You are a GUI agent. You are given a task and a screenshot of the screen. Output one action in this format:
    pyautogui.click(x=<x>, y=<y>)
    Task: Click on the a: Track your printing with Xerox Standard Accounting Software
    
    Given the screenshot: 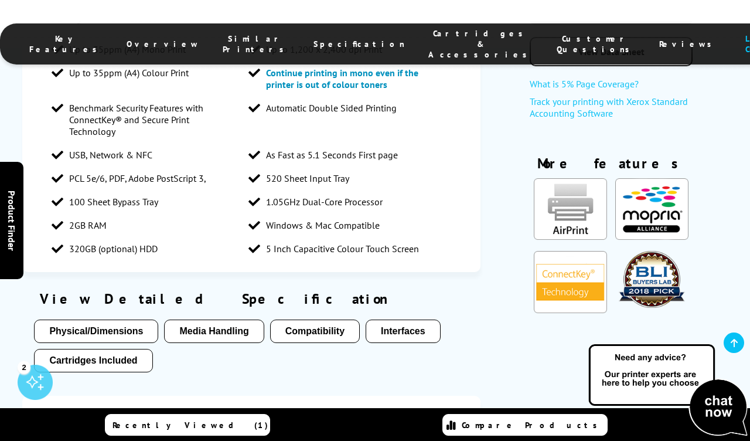 What is the action you would take?
    pyautogui.click(x=611, y=110)
    